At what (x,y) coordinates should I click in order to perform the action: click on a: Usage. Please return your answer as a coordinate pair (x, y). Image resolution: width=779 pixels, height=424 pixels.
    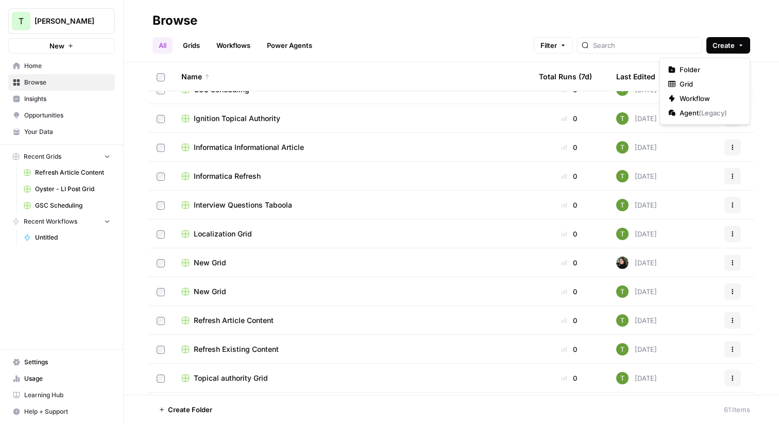
    Looking at the image, I should click on (61, 379).